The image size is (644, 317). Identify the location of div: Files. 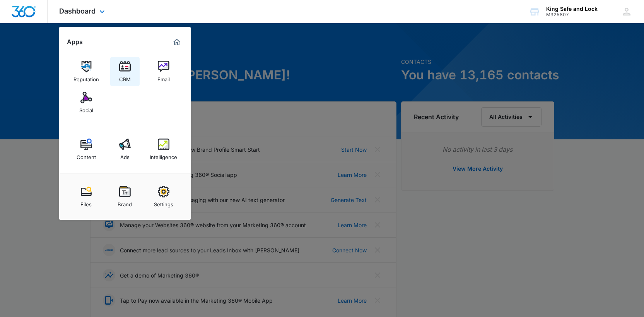
(86, 202).